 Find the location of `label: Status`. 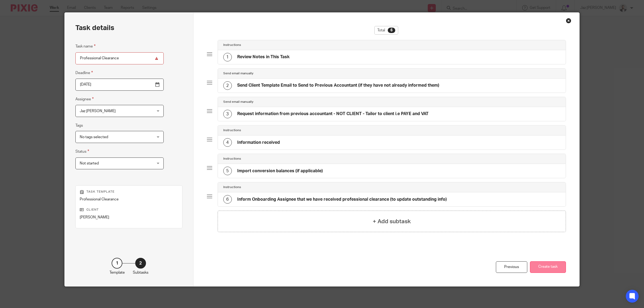

label: Status is located at coordinates (82, 152).